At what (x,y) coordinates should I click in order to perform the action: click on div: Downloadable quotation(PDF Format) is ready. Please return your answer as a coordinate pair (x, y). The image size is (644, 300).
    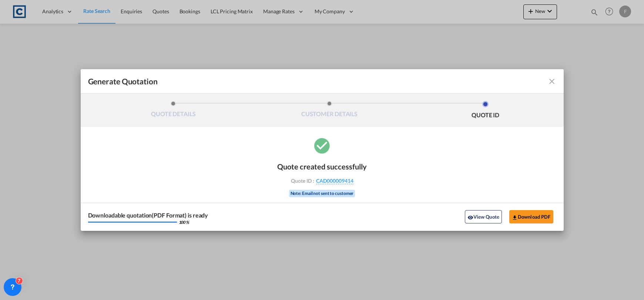
    Looking at the image, I should click on (148, 215).